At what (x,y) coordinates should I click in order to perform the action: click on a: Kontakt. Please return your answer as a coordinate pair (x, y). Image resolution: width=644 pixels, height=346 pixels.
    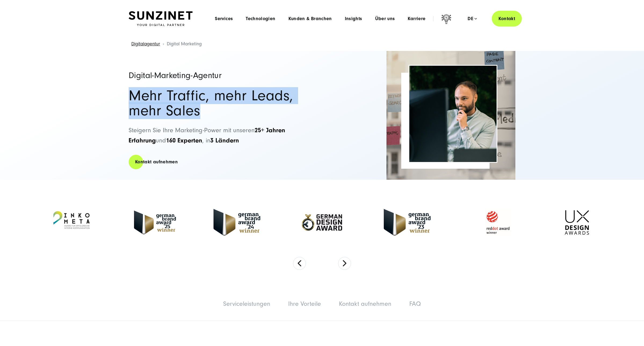
    Looking at the image, I should click on (506, 18).